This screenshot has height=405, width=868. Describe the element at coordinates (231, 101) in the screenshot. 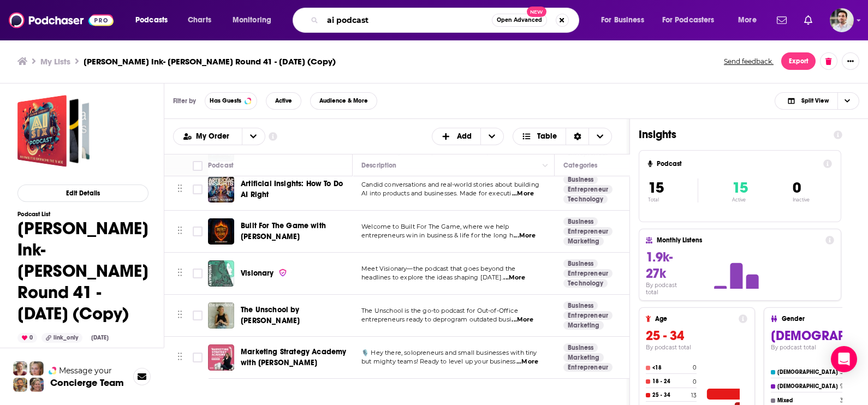

I see `button: Has Guests` at that location.